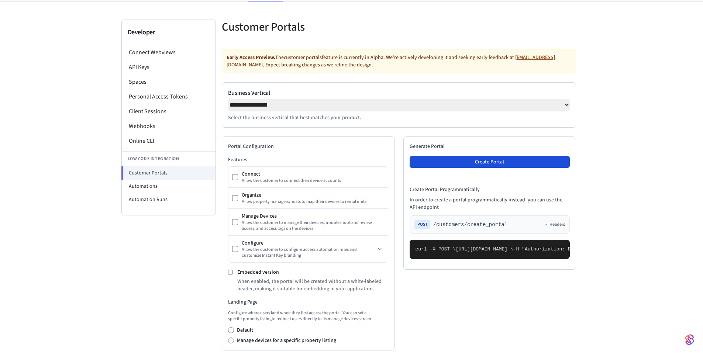 The image size is (703, 353). I want to click on p: Configure where users land when they first access the portal. You can set a specific property lis..., so click(308, 316).